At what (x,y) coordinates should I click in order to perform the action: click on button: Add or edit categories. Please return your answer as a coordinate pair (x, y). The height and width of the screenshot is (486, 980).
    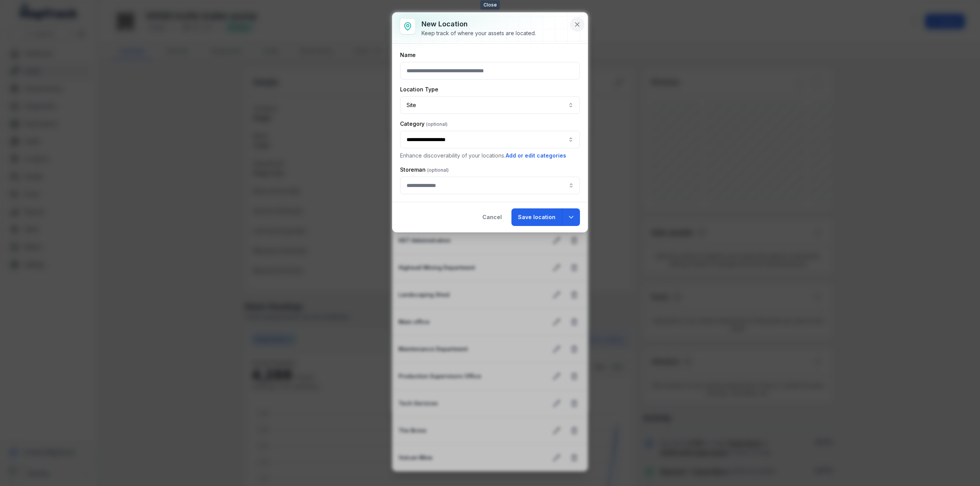
    Looking at the image, I should click on (536, 155).